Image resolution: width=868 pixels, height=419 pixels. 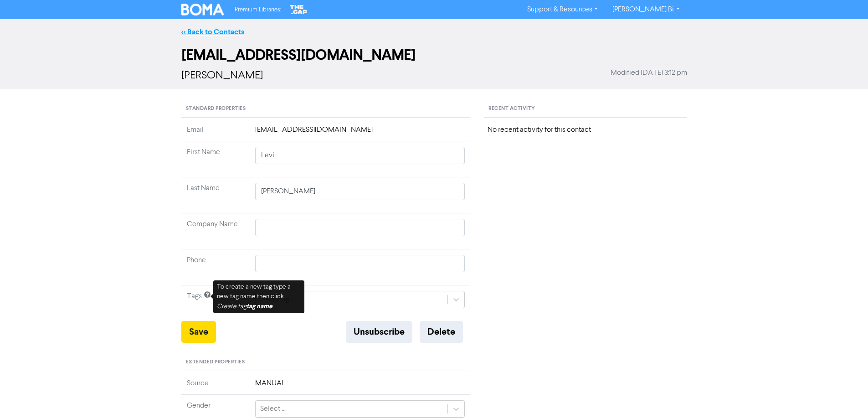 What do you see at coordinates (259, 297) in the screenshot?
I see `div: To create a new tag type a new tag name then click` at bounding box center [259, 297].